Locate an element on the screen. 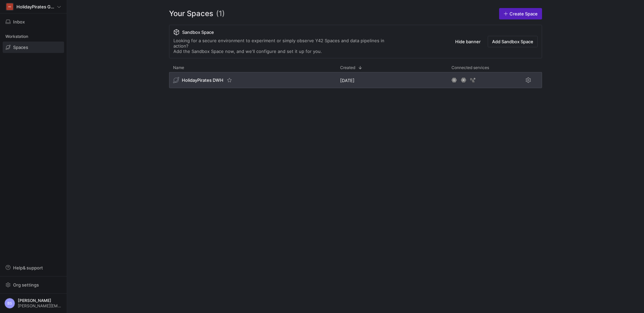 The height and width of the screenshot is (313, 644). span: Name is located at coordinates (179, 67).